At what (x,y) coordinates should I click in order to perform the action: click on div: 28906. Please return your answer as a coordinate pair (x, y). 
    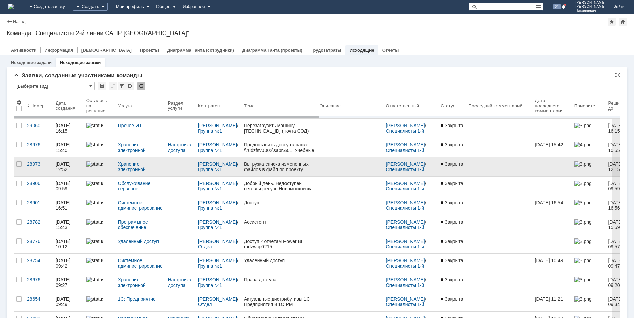
    Looking at the image, I should click on (39, 183).